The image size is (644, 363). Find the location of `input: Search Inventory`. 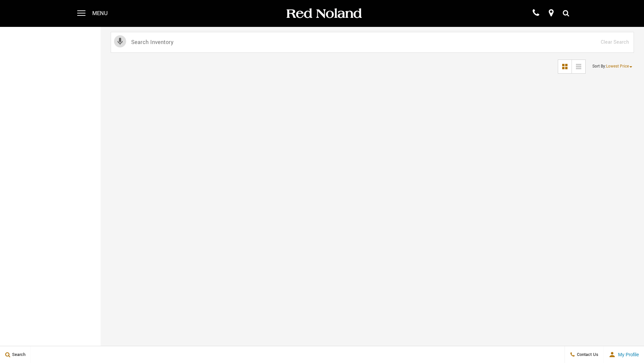

input: Search Inventory is located at coordinates (373, 42).